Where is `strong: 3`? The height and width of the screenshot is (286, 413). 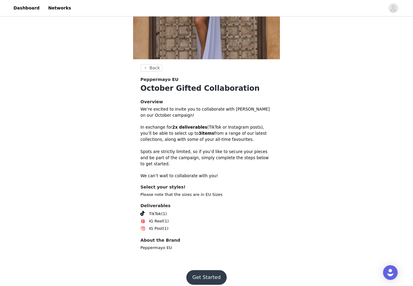 strong: 3 is located at coordinates (200, 133).